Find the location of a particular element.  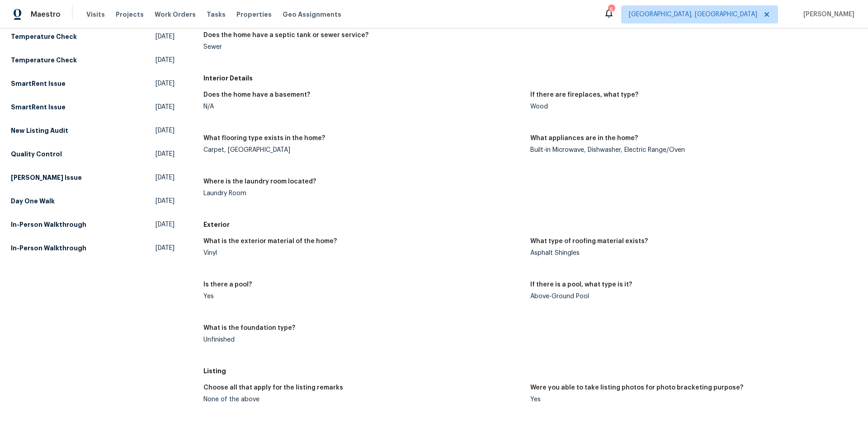

div: Built-in Microwave, Dishwasher, Electric Range/Oven is located at coordinates (690, 150).